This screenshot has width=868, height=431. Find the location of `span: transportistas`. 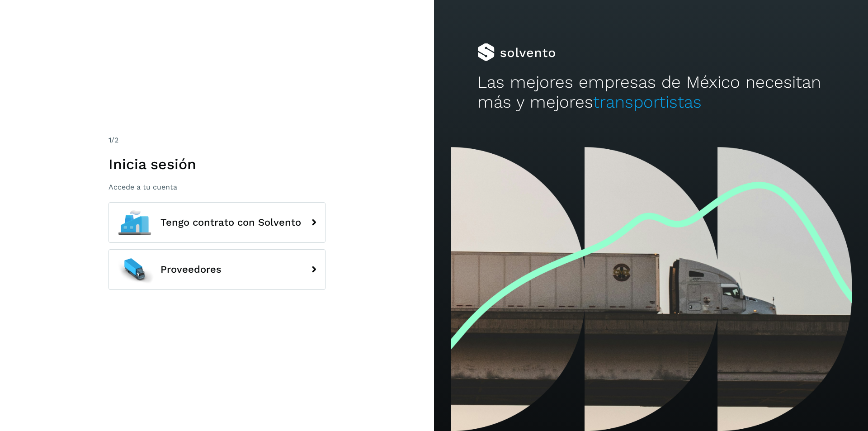

span: transportistas is located at coordinates (647, 102).